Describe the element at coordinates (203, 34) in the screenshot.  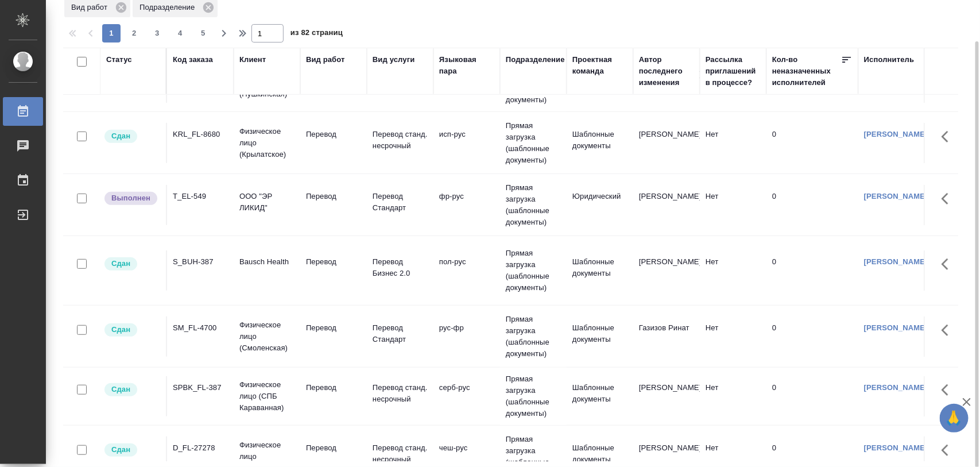
I see `button: 5` at that location.